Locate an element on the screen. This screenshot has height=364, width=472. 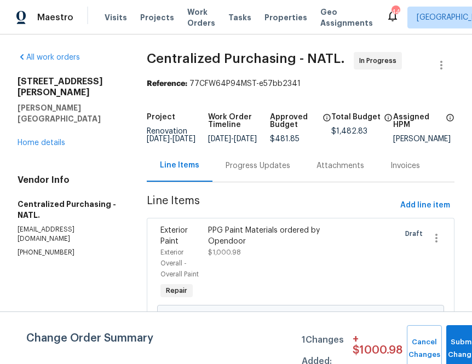
h5: Project is located at coordinates (161, 117).